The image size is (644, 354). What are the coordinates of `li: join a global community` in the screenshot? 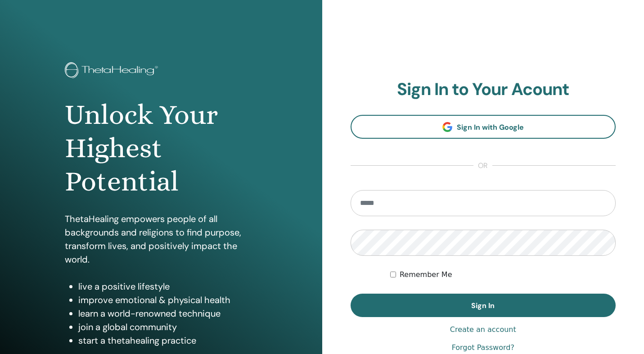 It's located at (168, 327).